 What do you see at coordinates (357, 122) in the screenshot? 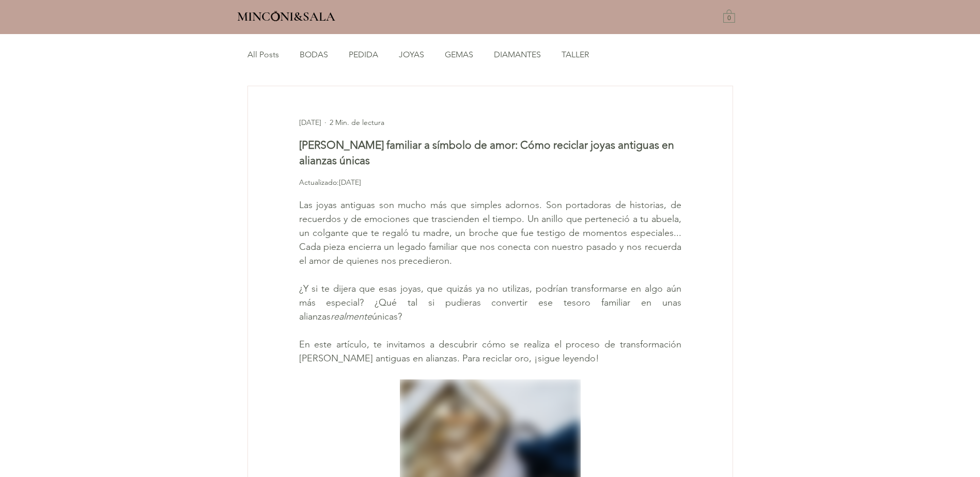
I see `span: 2 Min. de lectura` at bounding box center [357, 122].